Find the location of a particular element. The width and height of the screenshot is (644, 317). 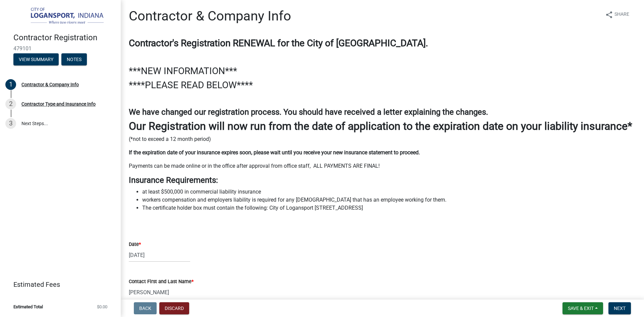

p: Payments can be made online or in the office after approval from office staff, ALL PAYMENTS ARE F... is located at coordinates (382, 166).